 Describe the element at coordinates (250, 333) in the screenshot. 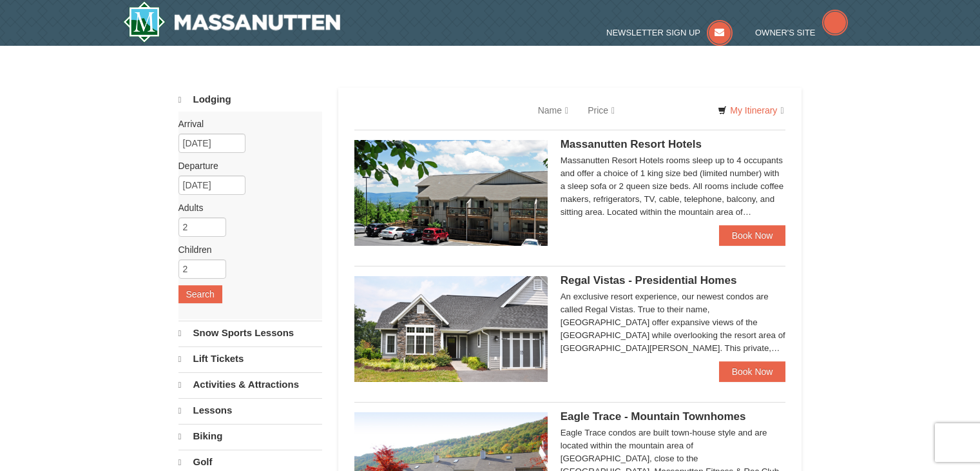

I see `a: Snow Sports Lessons` at that location.